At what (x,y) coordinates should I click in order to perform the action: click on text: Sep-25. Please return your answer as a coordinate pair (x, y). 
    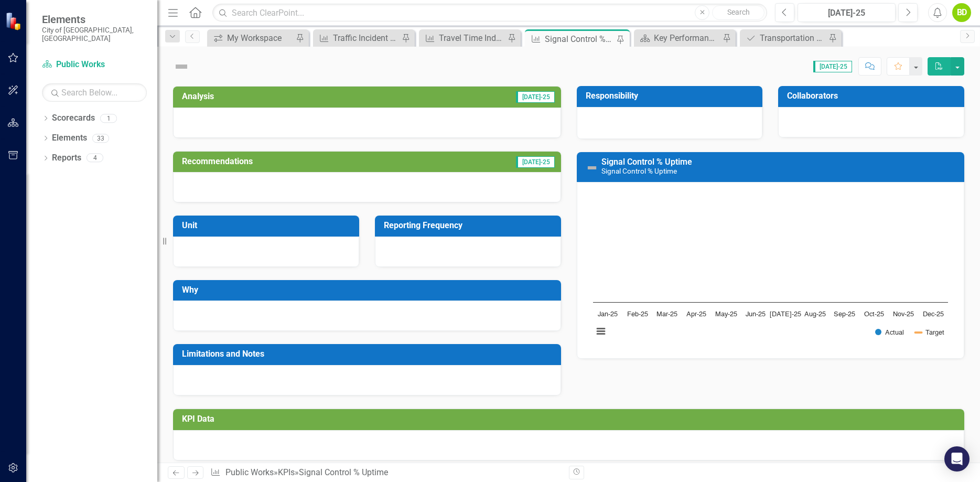
    Looking at the image, I should click on (844, 314).